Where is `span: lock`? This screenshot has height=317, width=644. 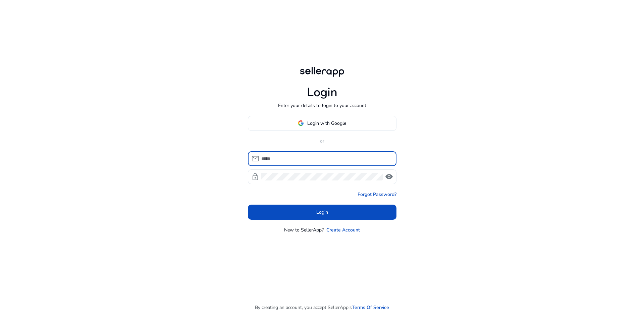 span: lock is located at coordinates (255, 177).